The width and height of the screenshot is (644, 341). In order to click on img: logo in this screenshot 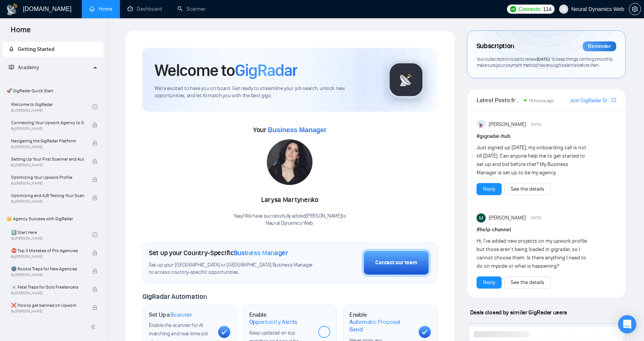, I will do `click(13, 10)`.